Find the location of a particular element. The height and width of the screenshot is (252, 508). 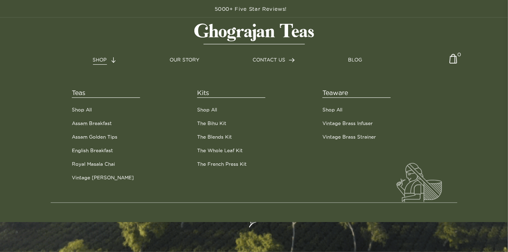

img: menu-lady.svg is located at coordinates (419, 182).